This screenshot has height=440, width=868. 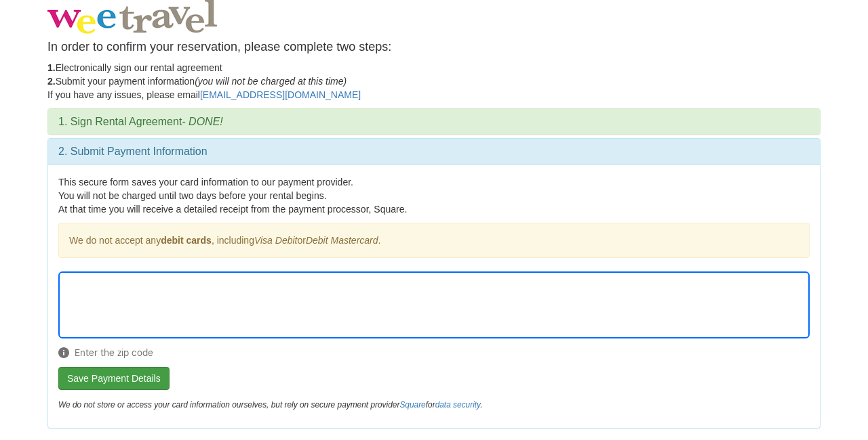 What do you see at coordinates (114, 378) in the screenshot?
I see `button: Save Payment Details` at bounding box center [114, 378].